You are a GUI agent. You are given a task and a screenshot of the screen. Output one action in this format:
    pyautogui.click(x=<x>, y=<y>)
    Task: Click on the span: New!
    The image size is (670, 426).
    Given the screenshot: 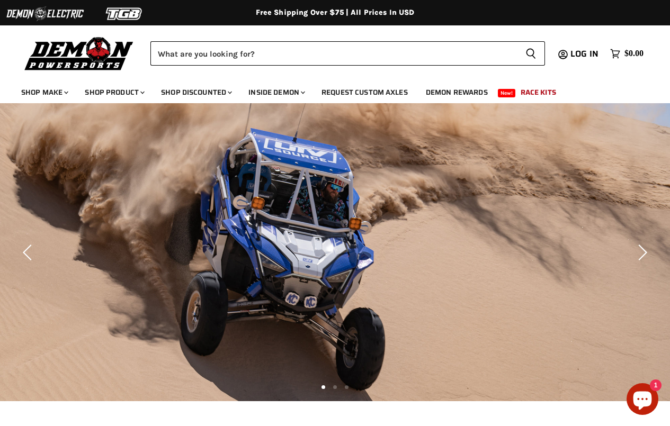 What is the action you would take?
    pyautogui.click(x=507, y=93)
    